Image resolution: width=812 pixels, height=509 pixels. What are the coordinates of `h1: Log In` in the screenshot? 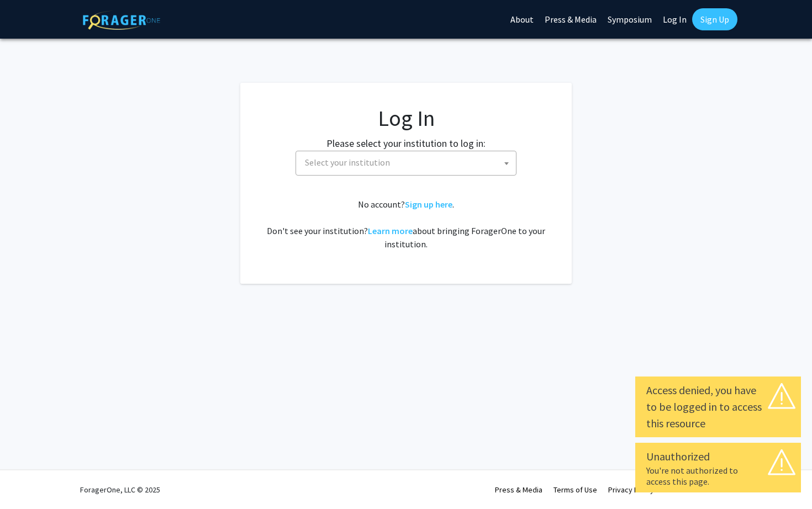 It's located at (406, 118).